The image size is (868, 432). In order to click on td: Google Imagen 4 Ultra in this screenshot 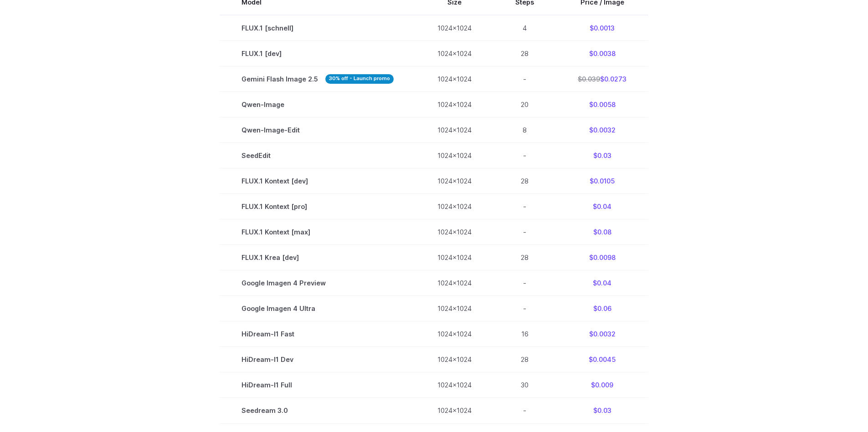, I will do `click(318, 309)`.